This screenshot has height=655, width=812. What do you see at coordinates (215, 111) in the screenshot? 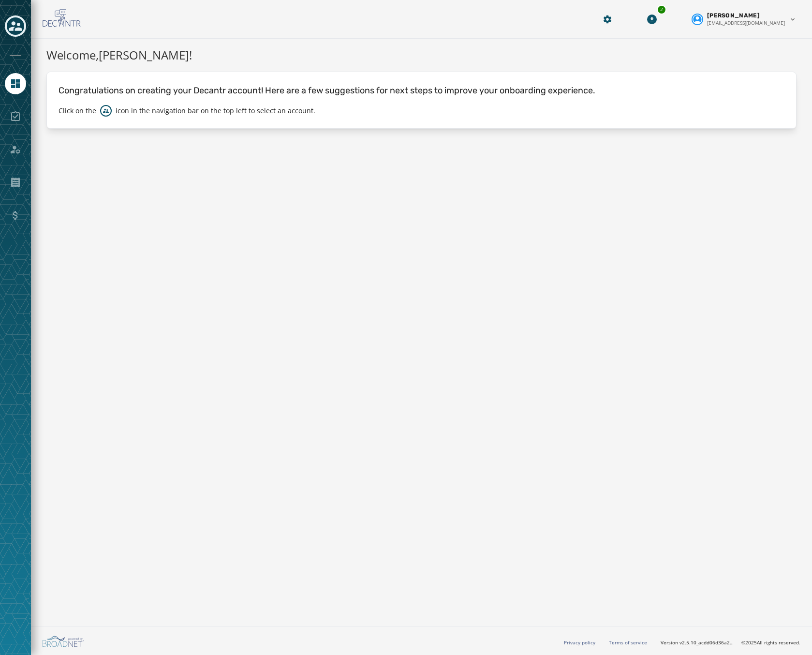
I see `p: icon in the navigation bar on the top left to select an account.` at bounding box center [215, 111].